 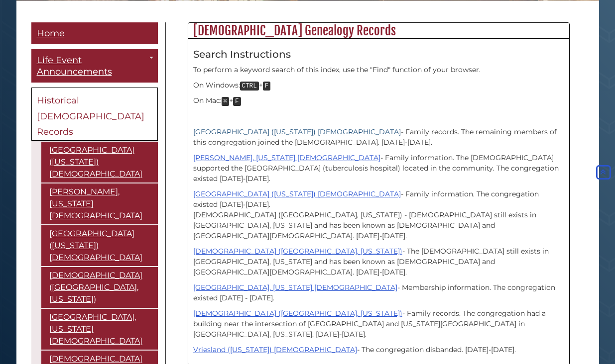 What do you see at coordinates (603, 172) in the screenshot?
I see `a: Back to Top` at bounding box center [603, 172].